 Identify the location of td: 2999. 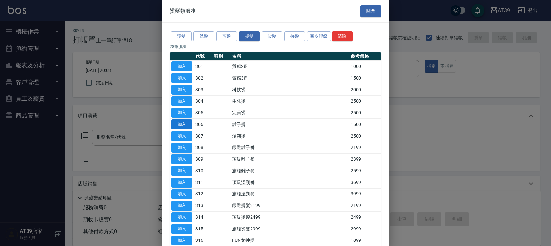
(365, 229).